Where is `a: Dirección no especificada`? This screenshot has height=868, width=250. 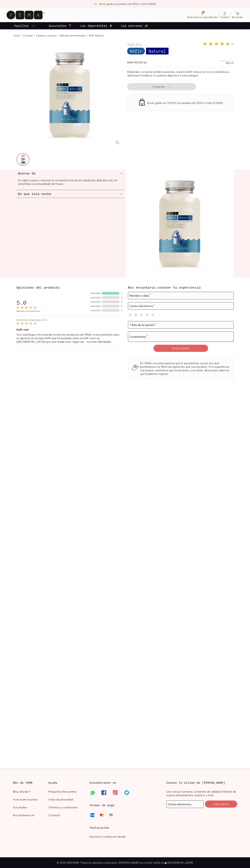
a: Dirección no especificada is located at coordinates (202, 15).